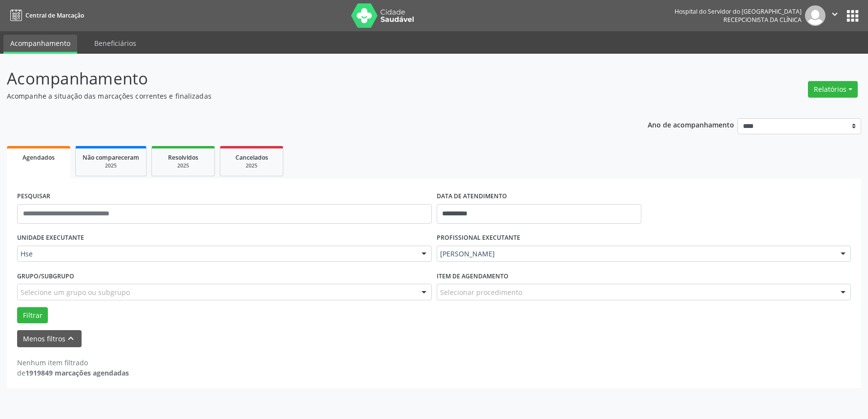 The image size is (868, 419). I want to click on span: Não compareceram, so click(111, 157).